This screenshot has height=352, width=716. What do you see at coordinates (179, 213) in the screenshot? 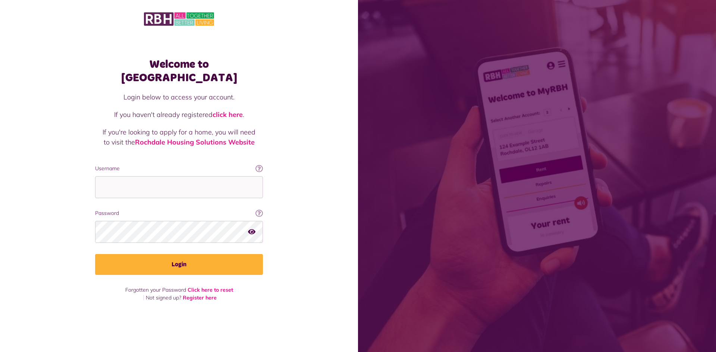
I see `label: Password` at bounding box center [179, 213].